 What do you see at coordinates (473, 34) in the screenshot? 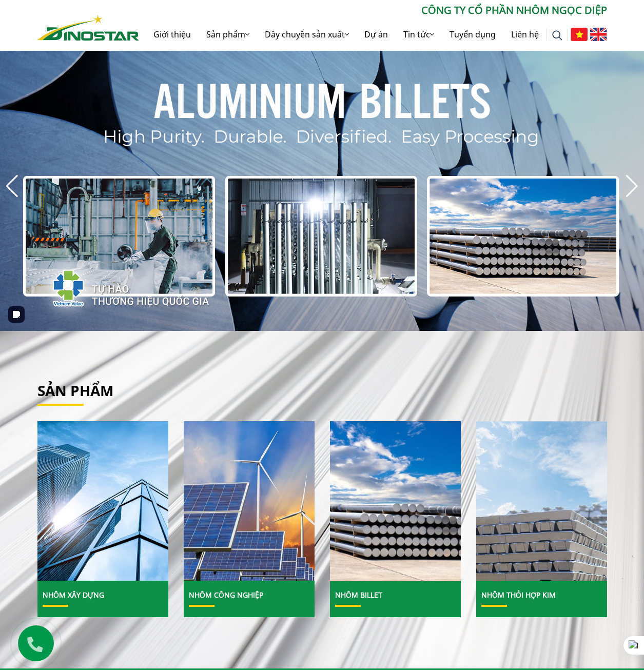
I see `a: Tuyển dụng` at bounding box center [473, 34].